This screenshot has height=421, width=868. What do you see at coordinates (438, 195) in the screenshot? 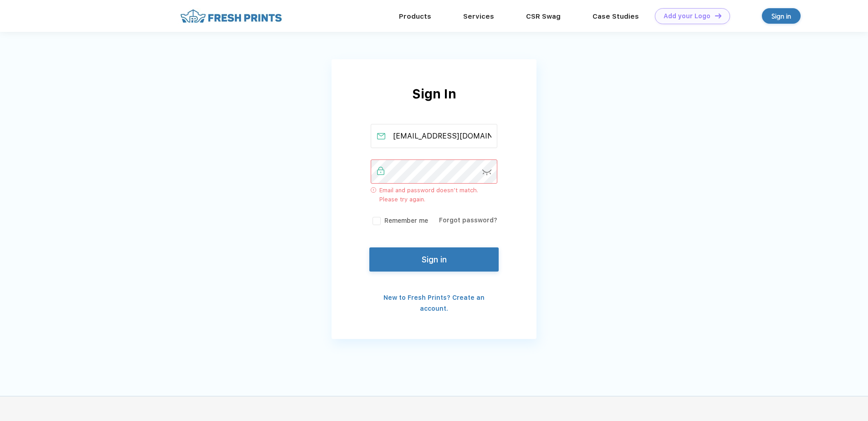
I see `span: Email and password doesn’t match. Please try again.` at bounding box center [438, 195].